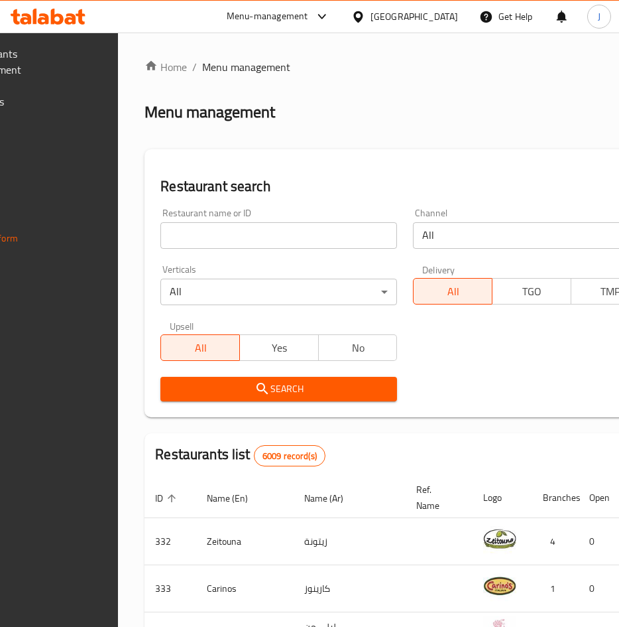  Describe the element at coordinates (168, 498) in the screenshot. I see `span: ID` at that location.